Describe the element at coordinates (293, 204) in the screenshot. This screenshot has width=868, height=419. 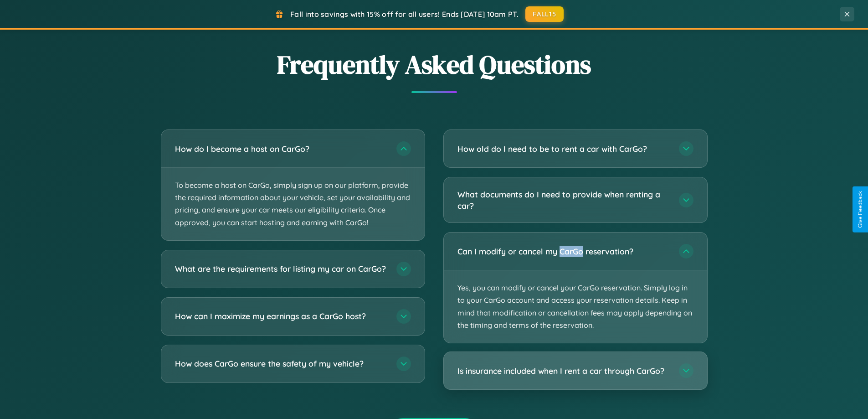
I see `p: To become a host on CarGo, simply sign up on our platform, provide the required information about...` at that location.